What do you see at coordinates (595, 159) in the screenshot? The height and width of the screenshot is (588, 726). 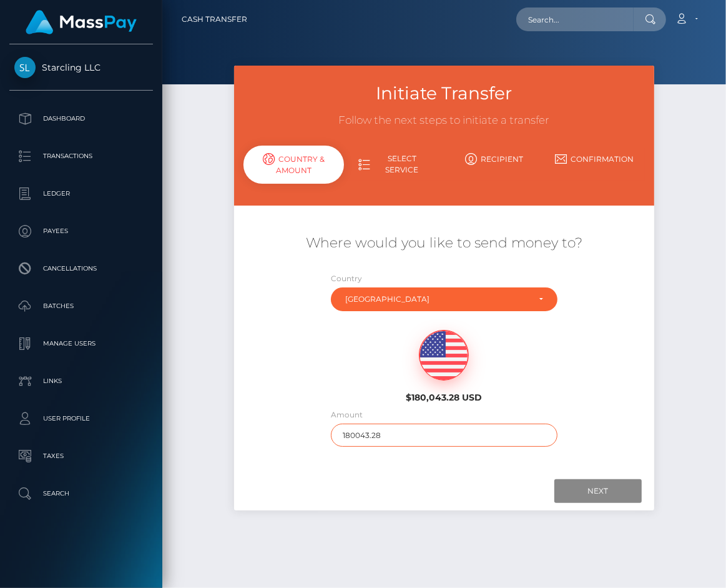 I see `a: Confirmation` at bounding box center [595, 159].